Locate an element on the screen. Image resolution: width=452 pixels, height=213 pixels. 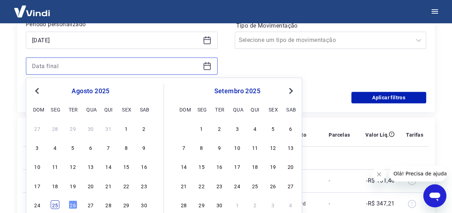
img: Vindi is located at coordinates (32, 11).